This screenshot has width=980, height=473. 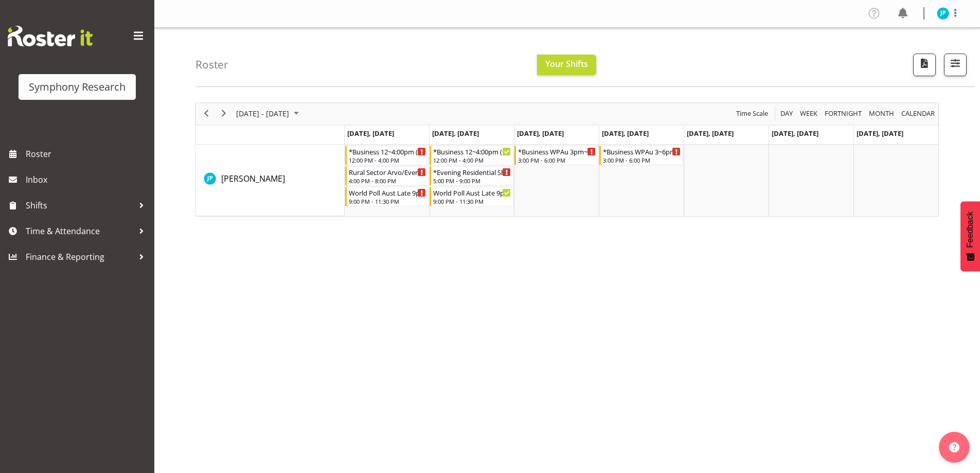 I want to click on button: September 2025, so click(x=269, y=113).